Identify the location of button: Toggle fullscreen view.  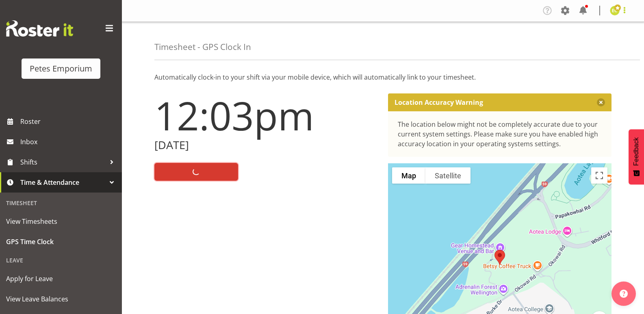
(599, 175).